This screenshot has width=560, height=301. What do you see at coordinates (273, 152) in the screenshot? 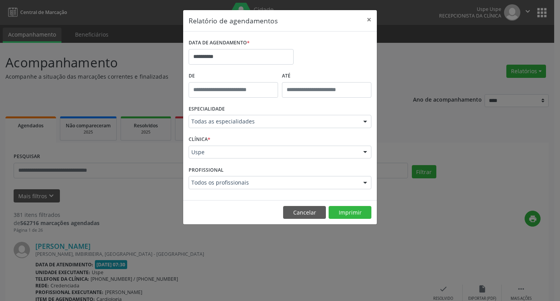
I see `span: Uspe` at bounding box center [273, 152].